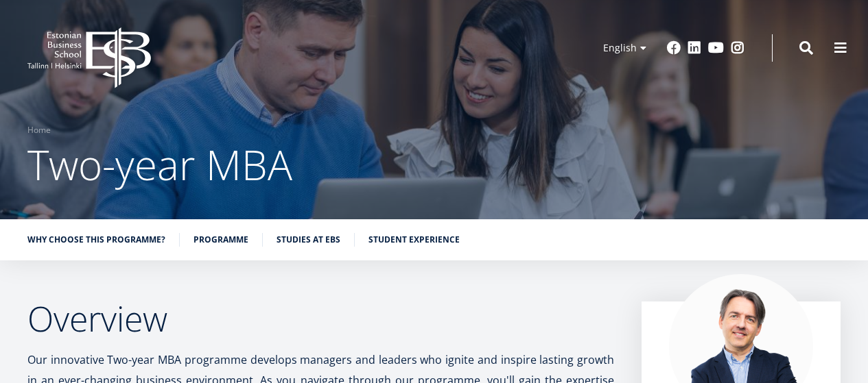 This screenshot has width=868, height=383. Describe the element at coordinates (716, 48) in the screenshot. I see `a: Youtube` at that location.